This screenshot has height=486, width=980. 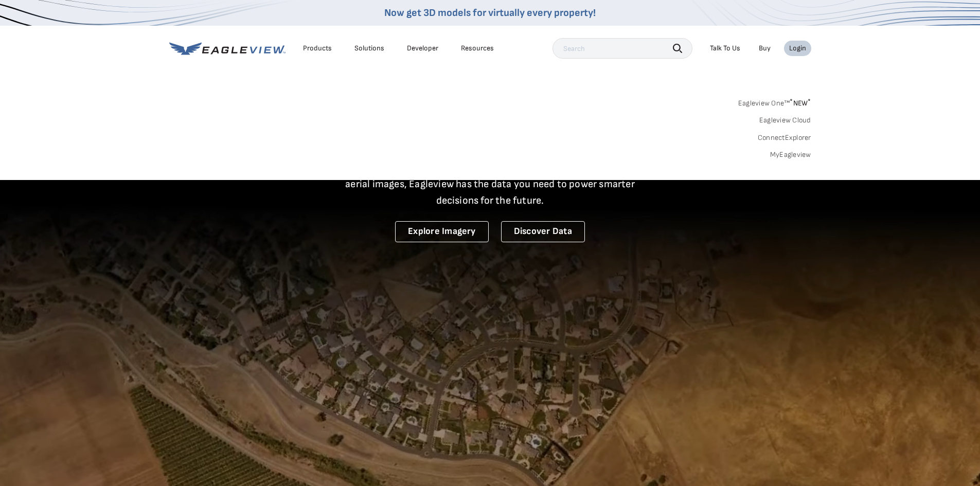 I want to click on a: Discover Data, so click(x=543, y=232).